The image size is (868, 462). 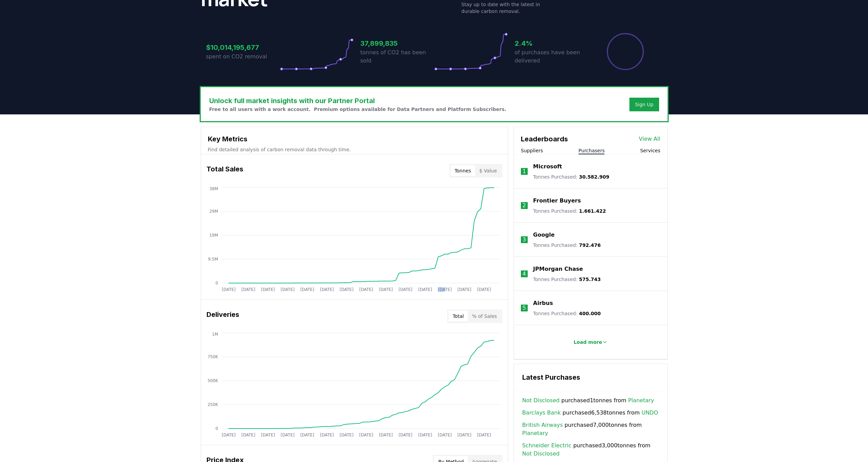 I want to click on h3: Leaderboards, so click(x=545, y=139).